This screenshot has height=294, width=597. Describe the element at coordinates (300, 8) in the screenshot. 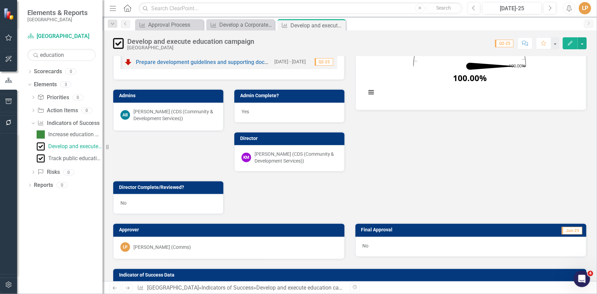

I see `input: Search ClearPoint...` at that location.